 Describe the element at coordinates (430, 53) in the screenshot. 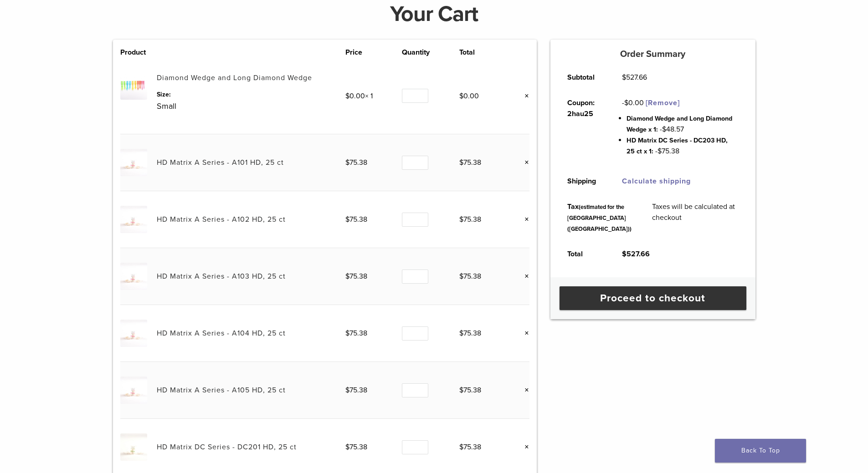

I see `th: Quantity` at that location.